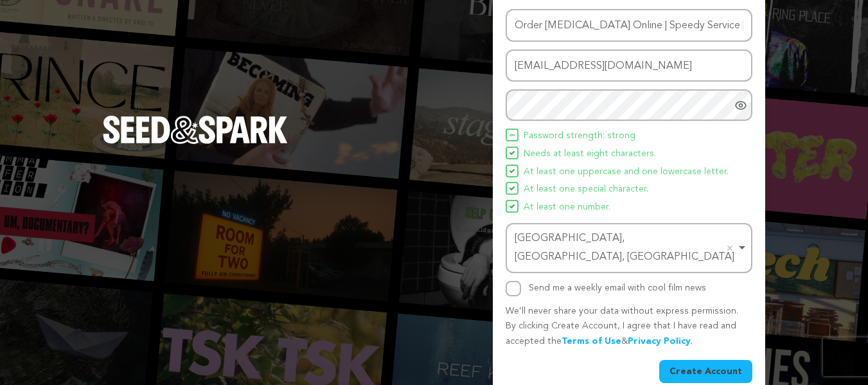 The width and height of the screenshot is (868, 385). What do you see at coordinates (741, 105) in the screenshot?
I see `a: Show password as plain text. Warning: this will display your password on the screen.` at bounding box center [741, 105].